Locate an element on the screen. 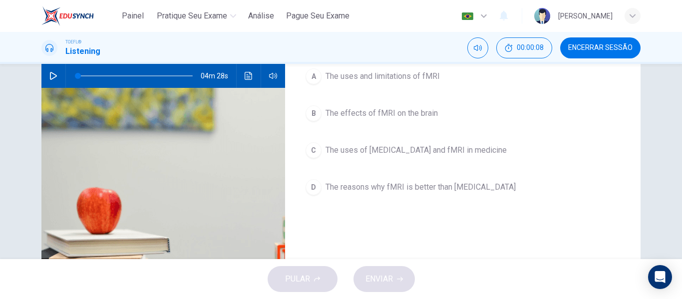 Image resolution: width=682 pixels, height=299 pixels. div: Esconder is located at coordinates (524, 48).